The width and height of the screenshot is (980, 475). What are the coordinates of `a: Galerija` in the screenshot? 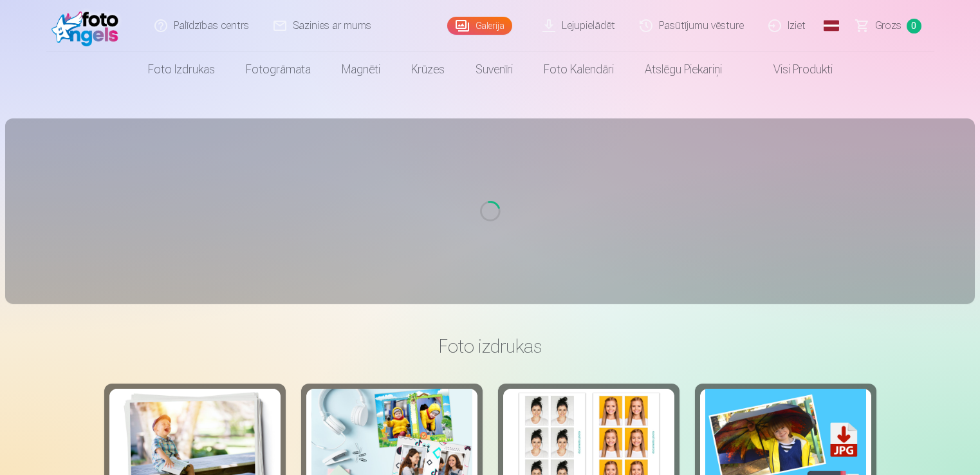 It's located at (479, 26).